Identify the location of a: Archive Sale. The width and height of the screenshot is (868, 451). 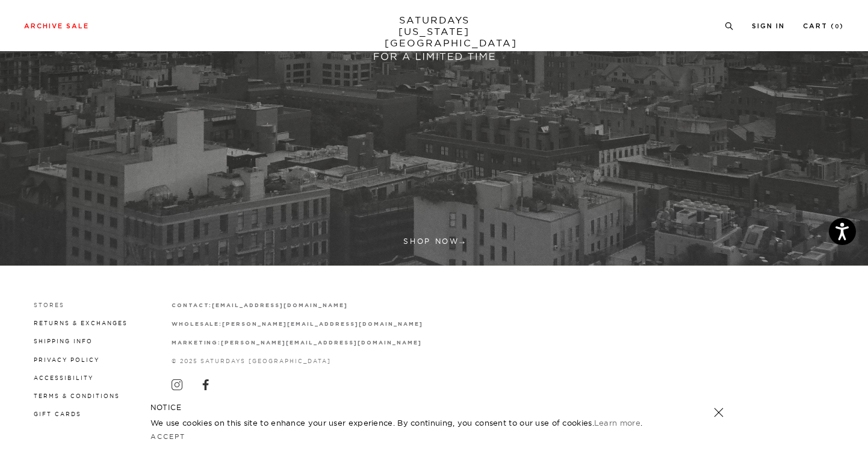
(57, 26).